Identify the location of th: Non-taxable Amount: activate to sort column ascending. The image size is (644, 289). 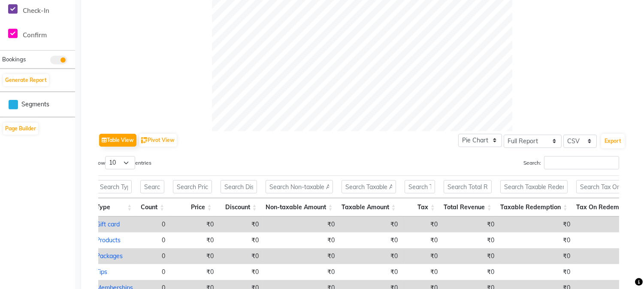
(299, 207).